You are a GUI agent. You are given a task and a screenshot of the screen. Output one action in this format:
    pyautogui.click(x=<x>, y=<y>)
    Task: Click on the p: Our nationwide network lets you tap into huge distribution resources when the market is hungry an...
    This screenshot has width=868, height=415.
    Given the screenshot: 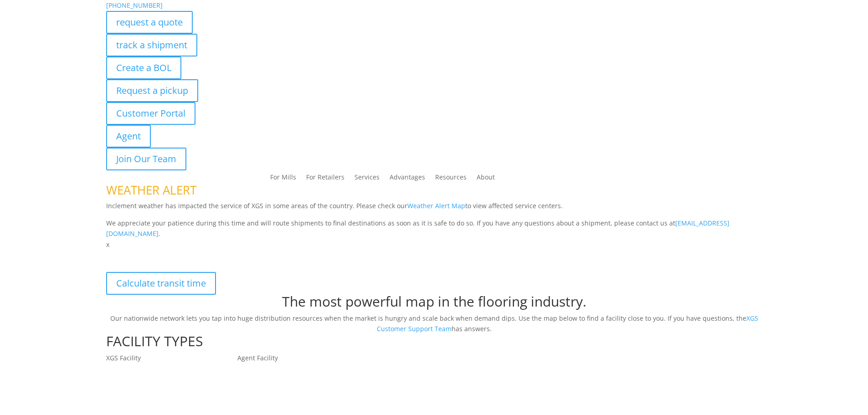 What is the action you would take?
    pyautogui.click(x=434, y=324)
    